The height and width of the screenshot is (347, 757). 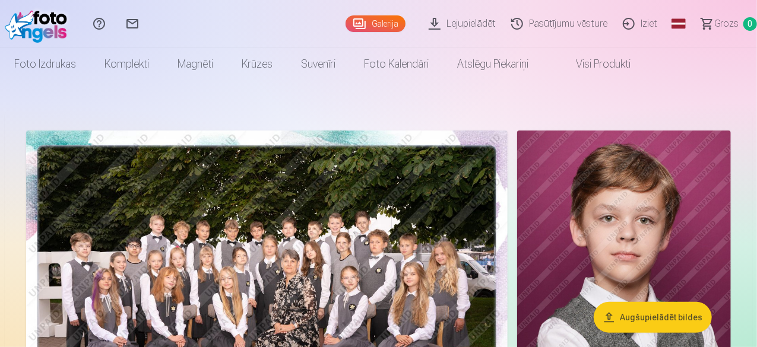 I want to click on a: Krūzes, so click(x=257, y=64).